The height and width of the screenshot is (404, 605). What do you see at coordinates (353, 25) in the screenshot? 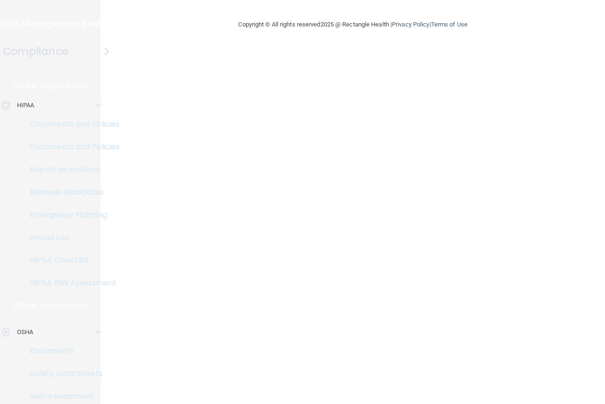
I see `div: Copyright © All rights reserved 2025 @ Rectangle Health | |` at bounding box center [353, 25].